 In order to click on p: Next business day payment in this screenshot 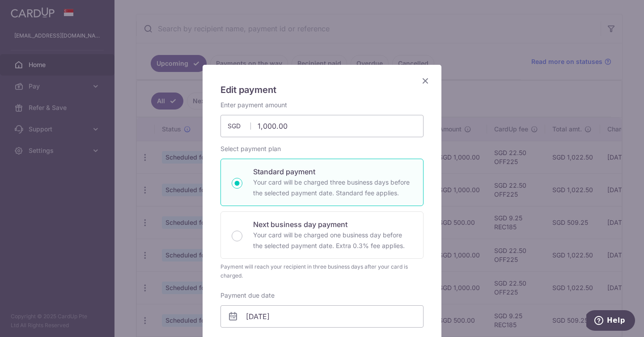, I will do `click(333, 225)`.